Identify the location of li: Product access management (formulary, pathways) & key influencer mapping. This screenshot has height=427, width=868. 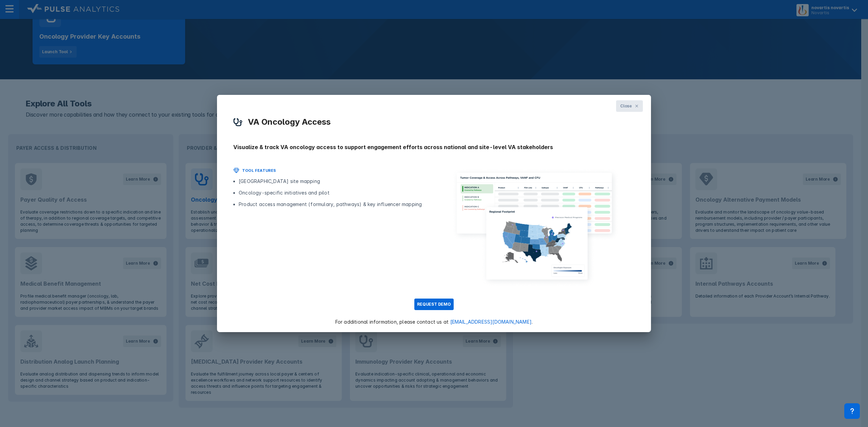
(330, 205).